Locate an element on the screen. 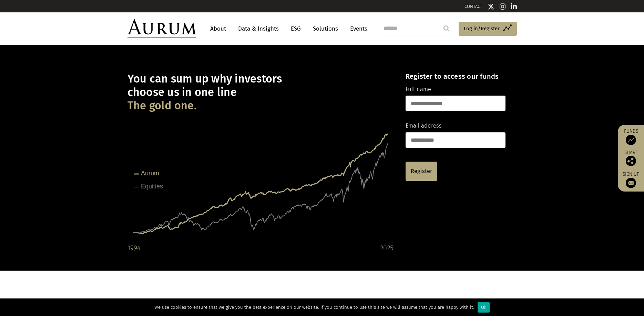 This screenshot has width=644, height=316. tspan: Equities is located at coordinates (152, 186).